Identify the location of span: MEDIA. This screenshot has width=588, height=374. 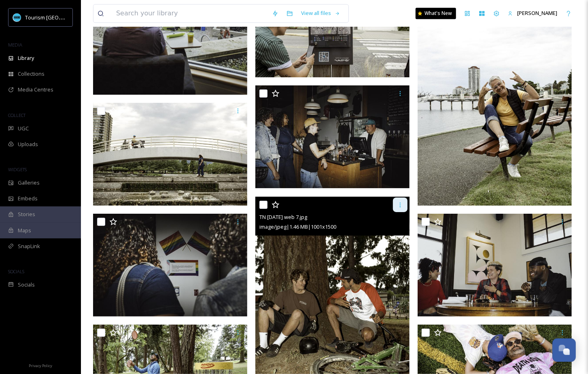
(15, 45).